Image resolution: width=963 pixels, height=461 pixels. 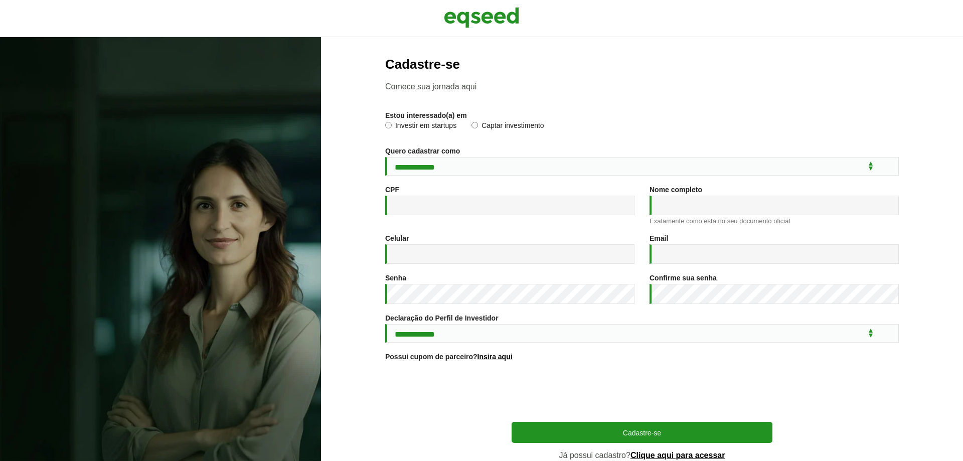 I want to click on label: Senha, so click(x=396, y=278).